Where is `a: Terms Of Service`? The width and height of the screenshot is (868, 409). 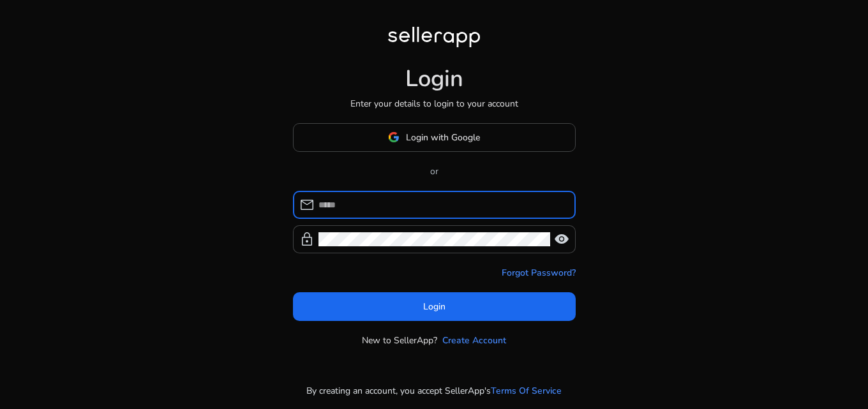 a: Terms Of Service is located at coordinates (526, 390).